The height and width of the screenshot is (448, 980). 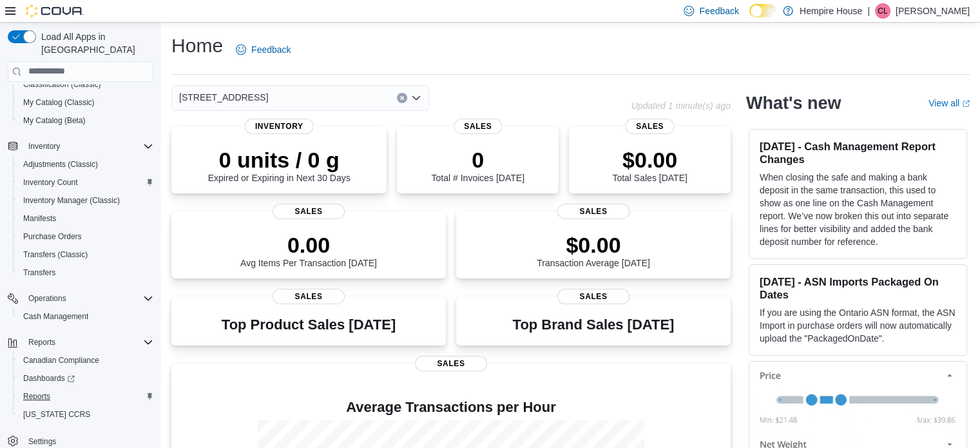 I want to click on span: Operations, so click(x=47, y=298).